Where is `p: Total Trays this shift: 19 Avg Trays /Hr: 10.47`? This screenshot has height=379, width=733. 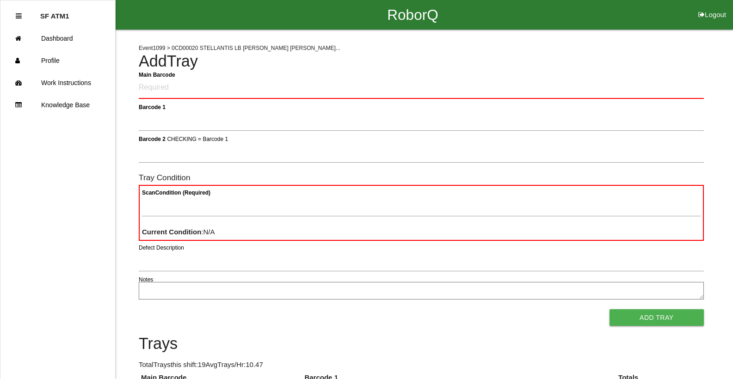
p: Total Trays this shift: 19 Avg Trays /Hr: 10.47 is located at coordinates (422, 365).